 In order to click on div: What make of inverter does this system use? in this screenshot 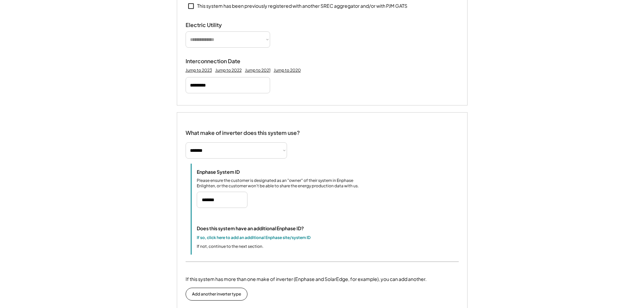, I will do `click(242, 130)`.